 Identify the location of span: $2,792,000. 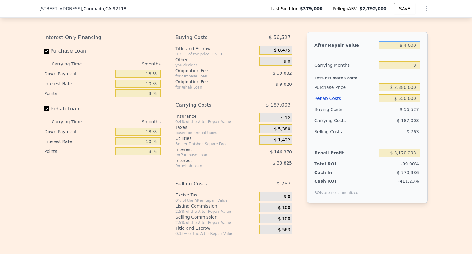
(373, 9).